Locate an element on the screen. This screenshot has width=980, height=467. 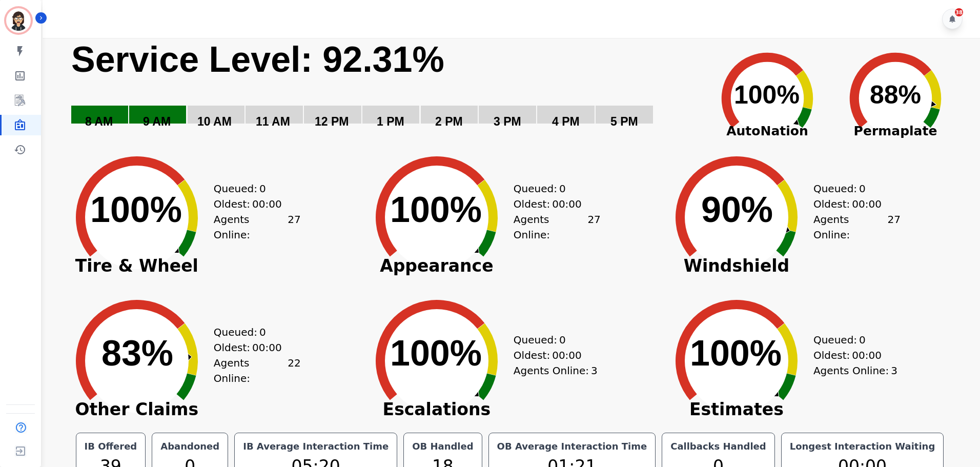
text: Service Level: 92.31% is located at coordinates (258, 60).